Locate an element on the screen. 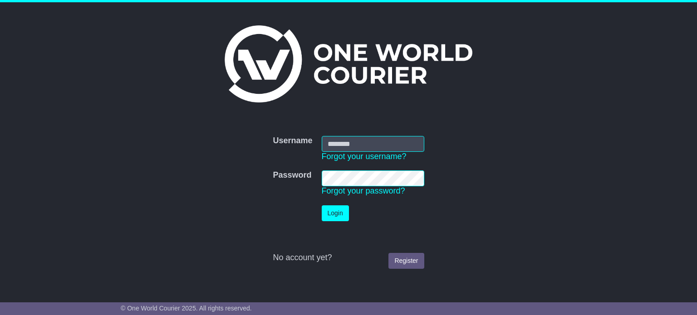 This screenshot has width=697, height=315. span: © One World Courier 2025. All rights reserved. is located at coordinates (186, 308).